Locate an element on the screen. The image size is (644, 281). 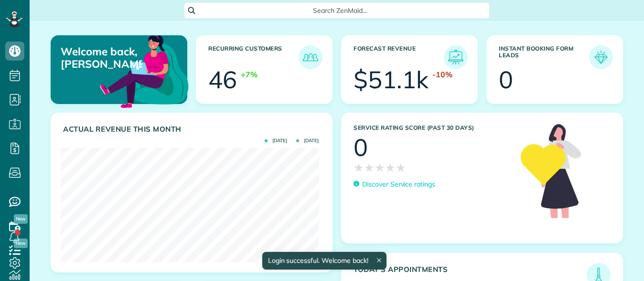
div: -10% is located at coordinates (442, 74).